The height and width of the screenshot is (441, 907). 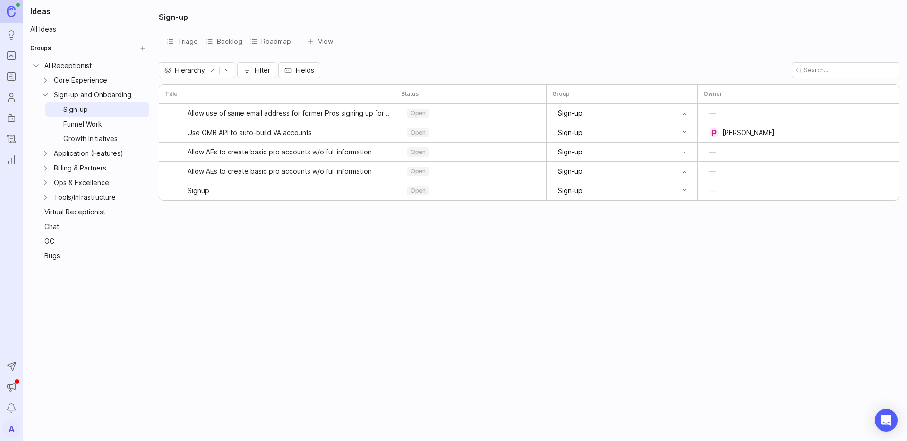 What do you see at coordinates (93, 183) in the screenshot?
I see `div: Expand Ops & ExcellenceOps & ExcellenceGroup settings` at bounding box center [93, 183].